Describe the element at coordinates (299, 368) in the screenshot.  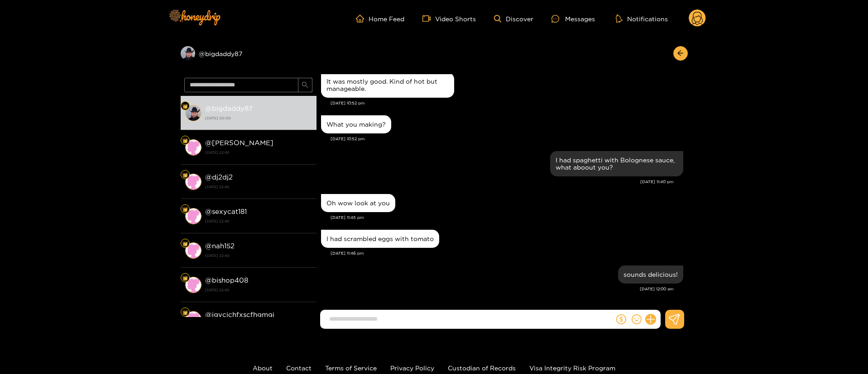
I see `a: Contact` at that location.